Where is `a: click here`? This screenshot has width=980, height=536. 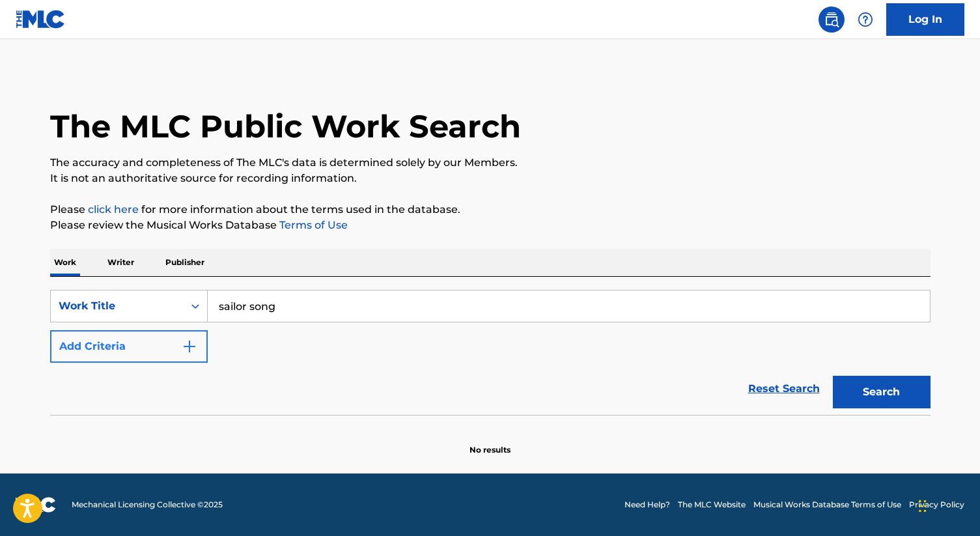 a: click here is located at coordinates (113, 209).